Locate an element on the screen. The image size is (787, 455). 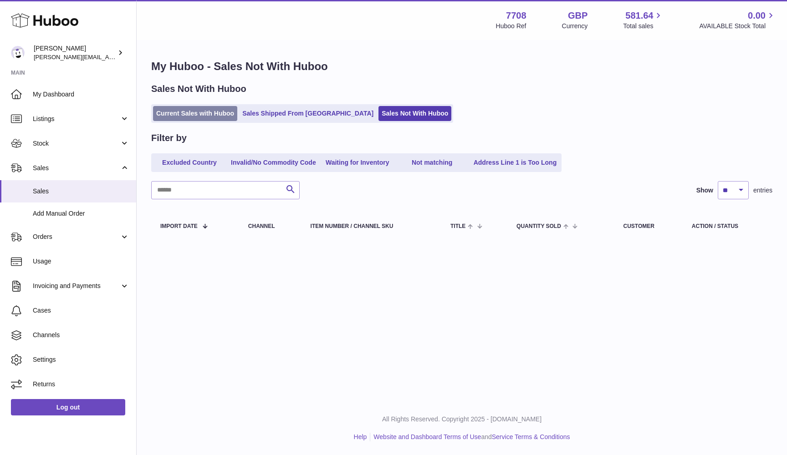
a: Excluded Country is located at coordinates (189, 163).